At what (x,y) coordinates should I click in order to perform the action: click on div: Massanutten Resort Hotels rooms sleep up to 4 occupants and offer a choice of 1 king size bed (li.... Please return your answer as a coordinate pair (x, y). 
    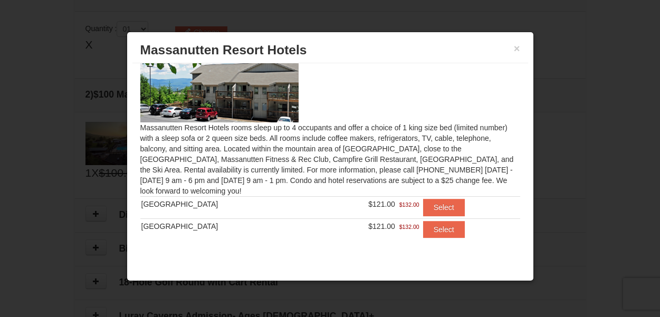
    Looking at the image, I should click on (330, 160).